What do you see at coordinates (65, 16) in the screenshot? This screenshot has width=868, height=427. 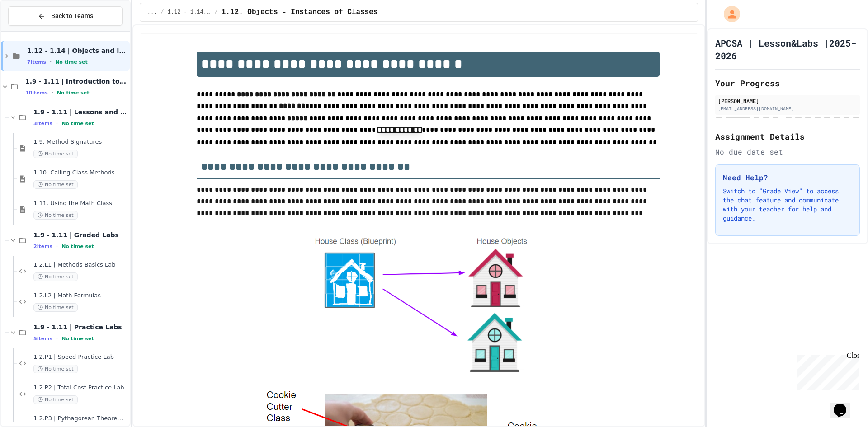 I see `button: Back to Teams` at bounding box center [65, 16].